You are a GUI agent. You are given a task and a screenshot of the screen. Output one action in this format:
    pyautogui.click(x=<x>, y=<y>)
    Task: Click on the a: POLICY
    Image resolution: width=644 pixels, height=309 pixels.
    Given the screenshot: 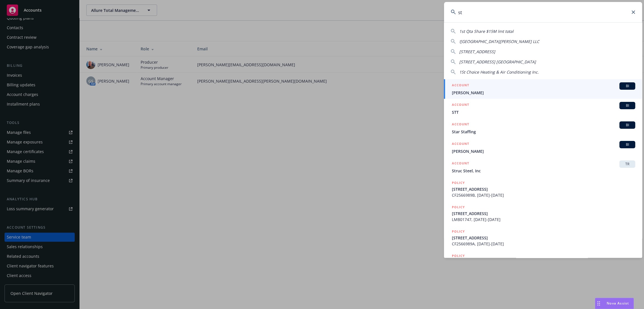 What is the action you would take?
    pyautogui.click(x=544, y=262)
    